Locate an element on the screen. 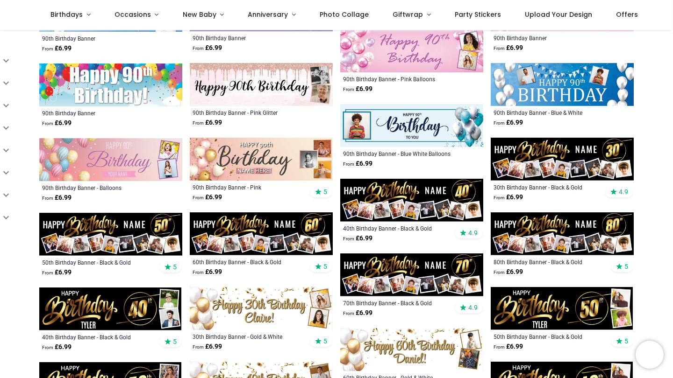  a: 80th Birthday Banner - Black & Gold is located at coordinates (548, 262).